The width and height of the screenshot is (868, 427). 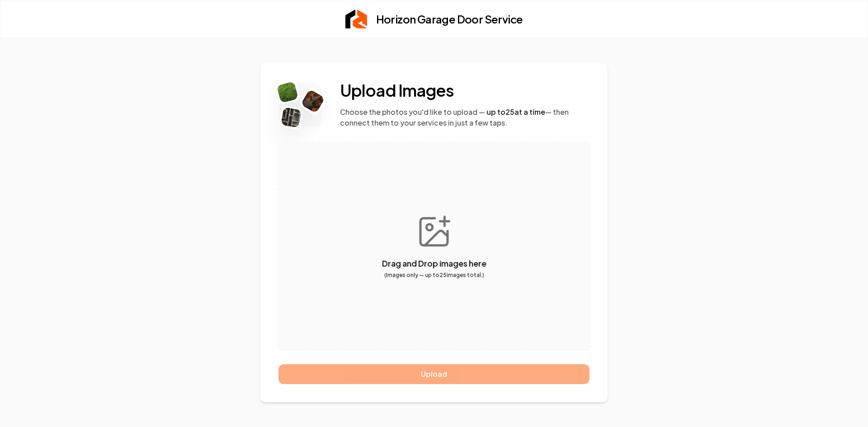 I want to click on p: Choose the photos you'd like to upload — — then connect them to your services in just a few taps., so click(x=465, y=118).